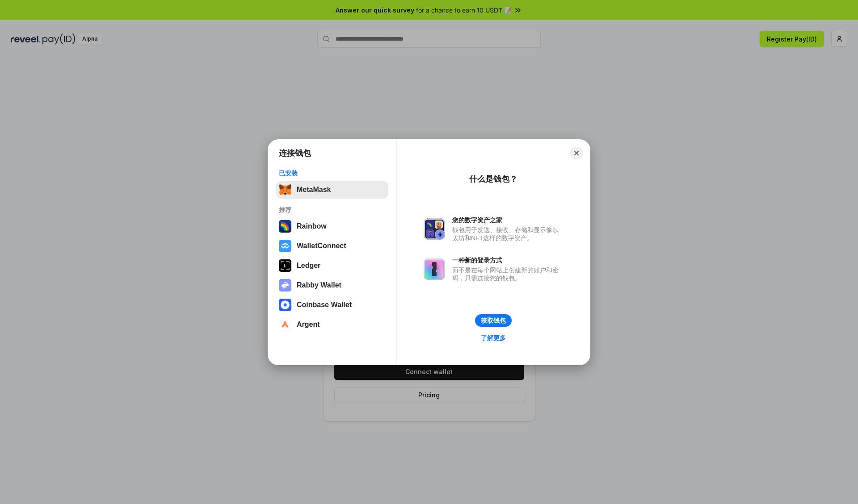 The height and width of the screenshot is (504, 858). I want to click on button: WalletConnect, so click(332, 246).